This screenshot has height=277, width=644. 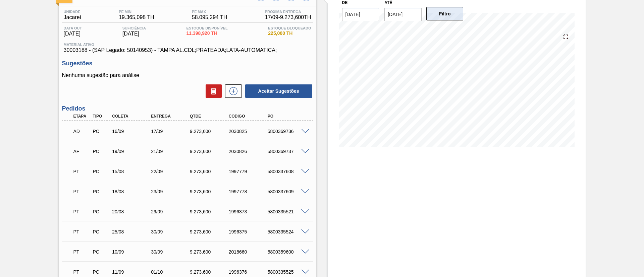 I want to click on span: Unidade, so click(x=72, y=12).